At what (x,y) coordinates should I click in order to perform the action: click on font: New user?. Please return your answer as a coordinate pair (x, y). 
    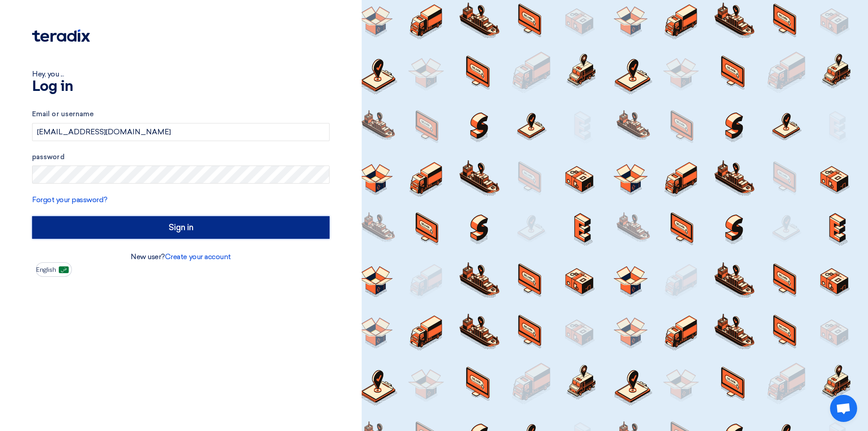
    Looking at the image, I should click on (147, 256).